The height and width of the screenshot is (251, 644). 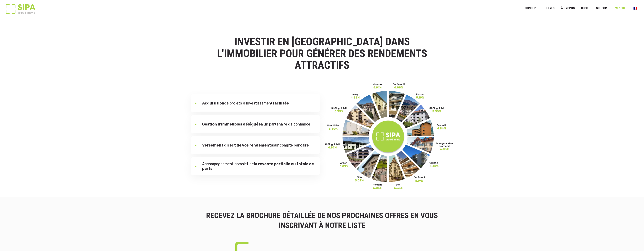 What do you see at coordinates (213, 103) in the screenshot?
I see `b: Acquisition` at bounding box center [213, 103].